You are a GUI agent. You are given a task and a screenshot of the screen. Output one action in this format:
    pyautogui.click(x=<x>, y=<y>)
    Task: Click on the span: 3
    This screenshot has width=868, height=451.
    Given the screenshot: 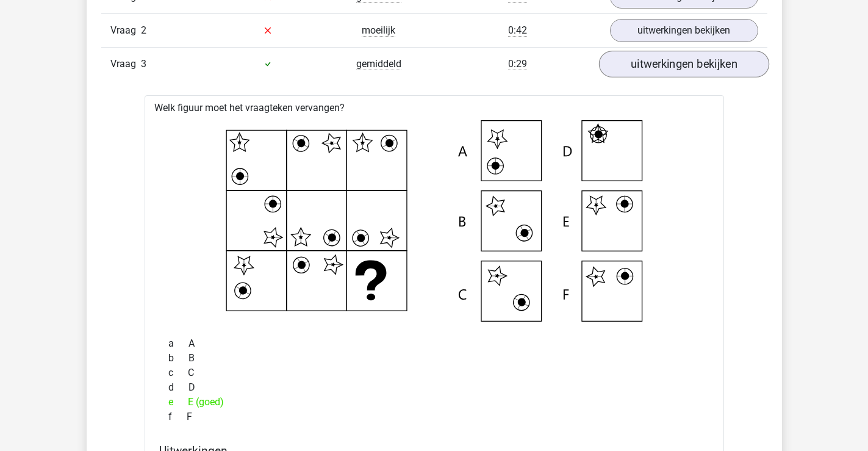 What is the action you would take?
    pyautogui.click(x=144, y=64)
    